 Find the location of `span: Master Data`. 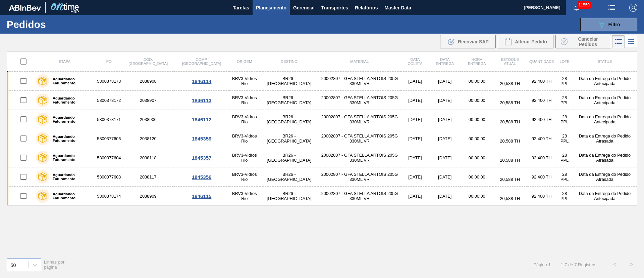

span: Master Data is located at coordinates (398, 8).